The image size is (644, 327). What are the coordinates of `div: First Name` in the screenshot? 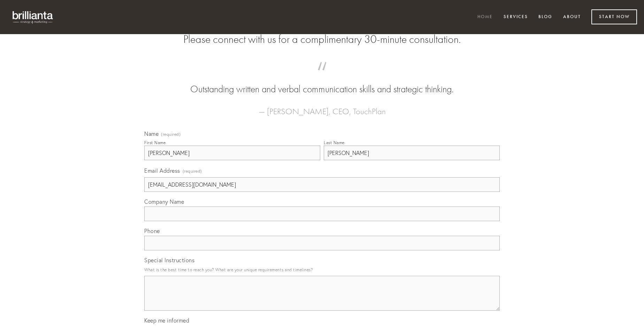 It's located at (155, 142).